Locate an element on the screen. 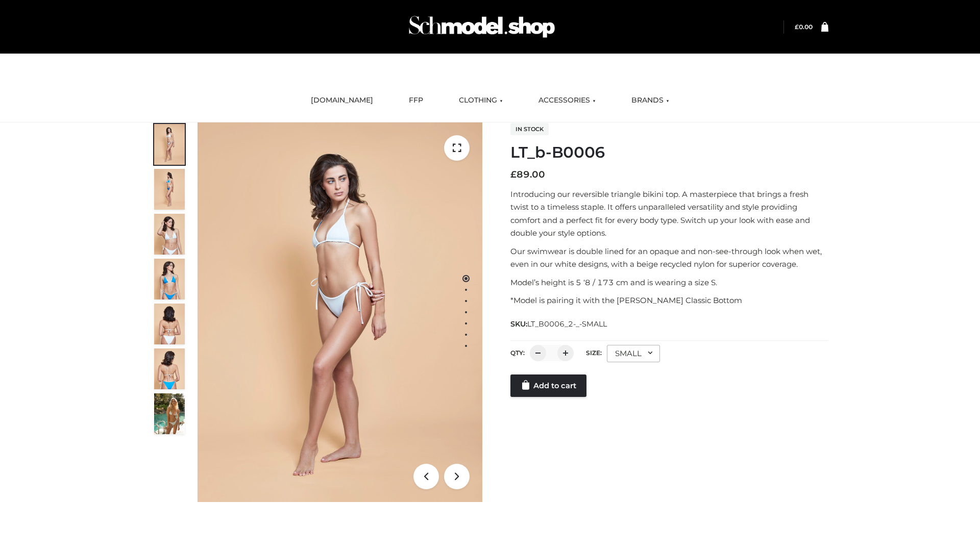 This screenshot has width=980, height=551. a: Schmodel Admin 964 is located at coordinates (482, 27).